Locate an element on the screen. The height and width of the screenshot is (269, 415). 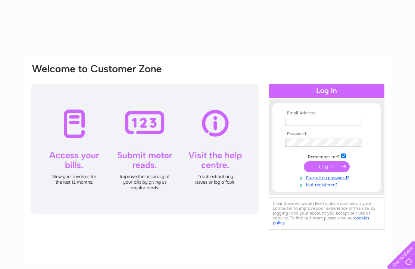
div: Clear Business would like to place cookies on your computer to improve your experience of the sit... is located at coordinates (326, 213).